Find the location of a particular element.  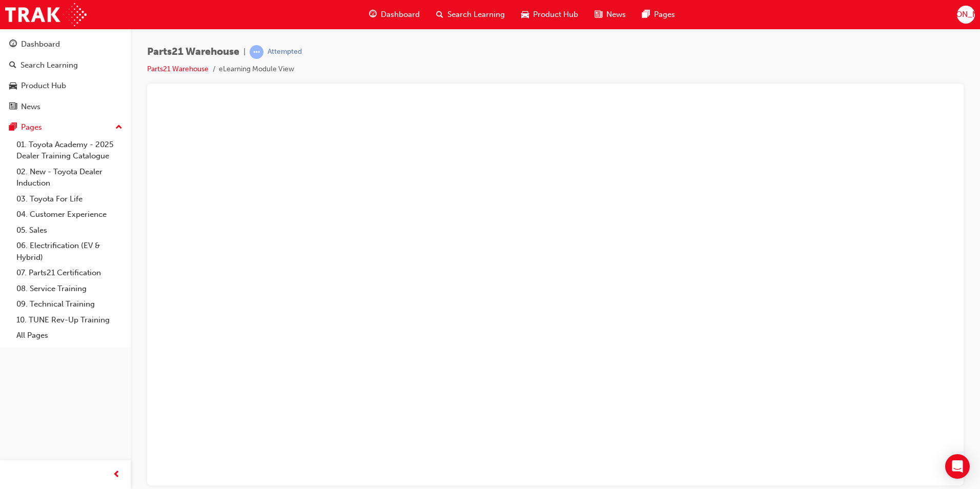

span: Dashboard is located at coordinates (400, 14).